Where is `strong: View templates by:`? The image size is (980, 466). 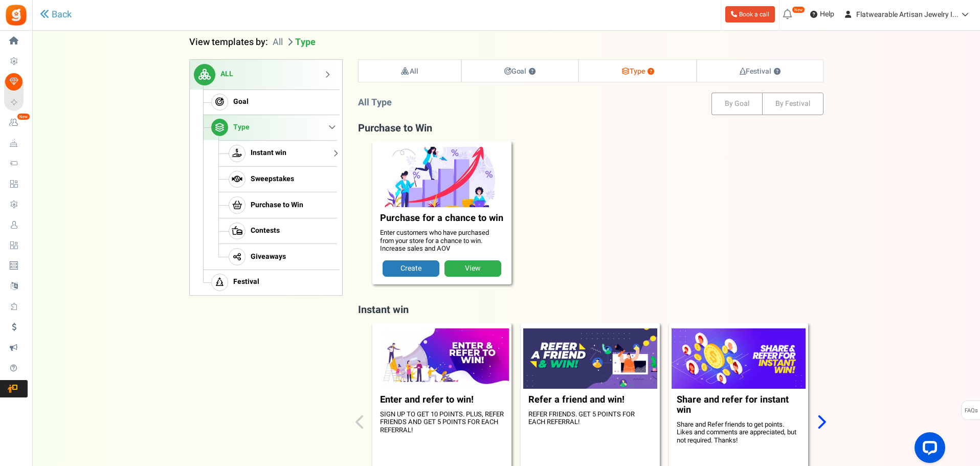 strong: View templates by: is located at coordinates (228, 42).